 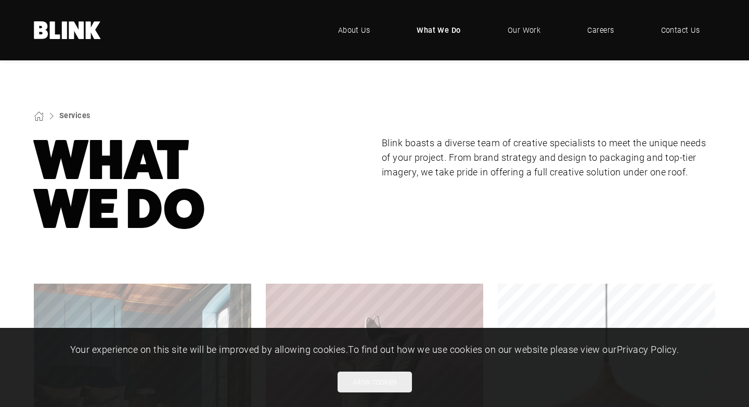 I want to click on span: Contact Us, so click(x=681, y=30).